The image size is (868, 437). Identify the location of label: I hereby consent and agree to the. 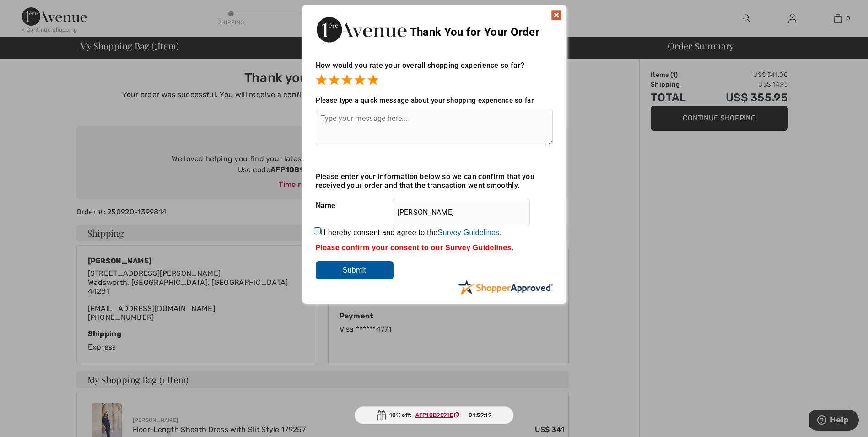
(412, 233).